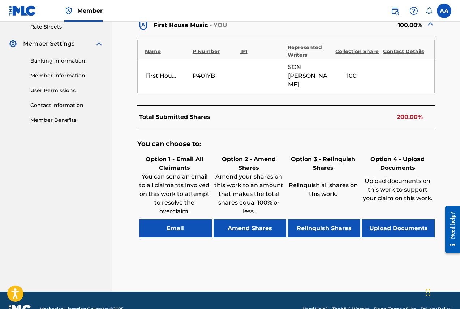 Image resolution: width=460 pixels, height=309 pixels. What do you see at coordinates (175, 164) in the screenshot?
I see `h6: Option 1 - Email All Claimants` at bounding box center [175, 164].